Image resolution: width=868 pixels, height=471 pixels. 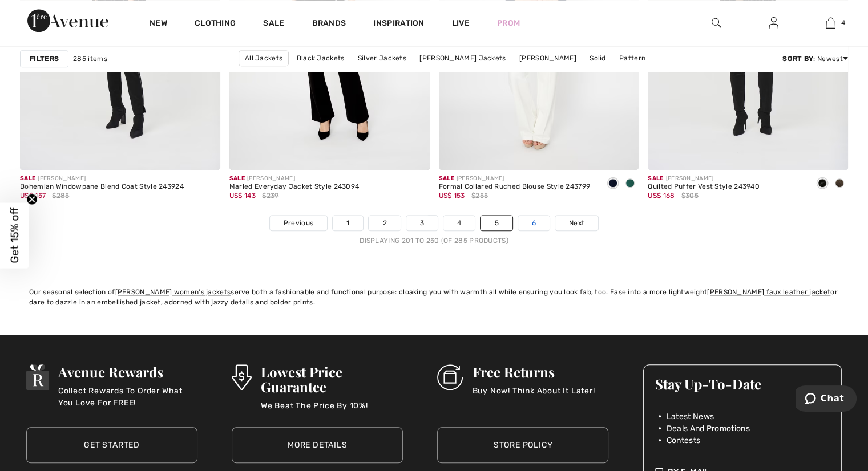 What do you see at coordinates (612, 184) in the screenshot?
I see `div: Midnight Blue` at bounding box center [612, 184].